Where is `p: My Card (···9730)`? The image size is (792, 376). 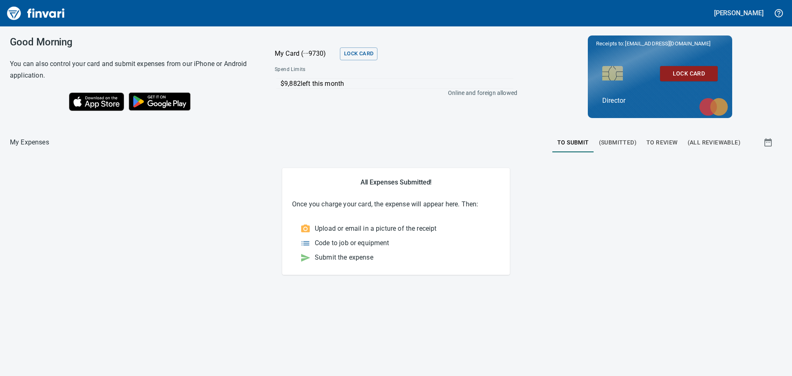
p: My Card (···9730) is located at coordinates (306, 54).